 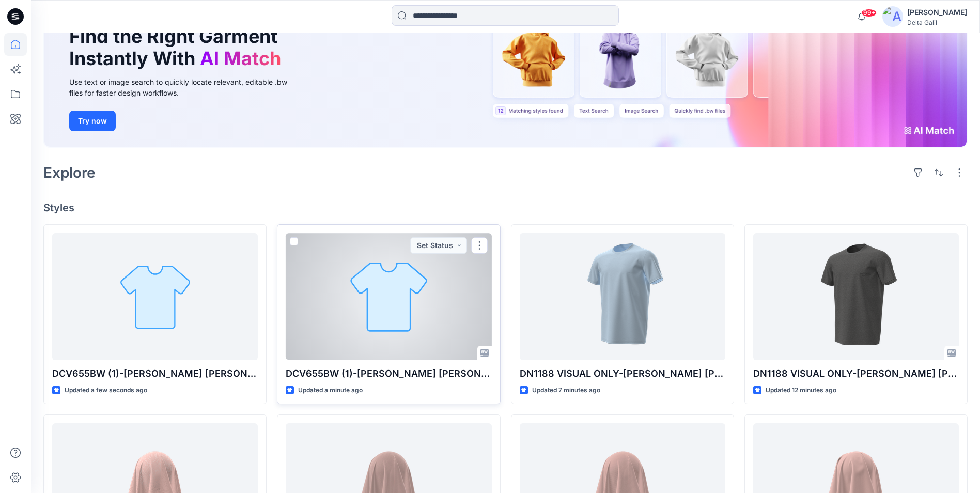 I want to click on a: DCV655BW (1)-KENNETH COLE SLEEPWEAR long pants MODAL SS27, so click(x=155, y=296).